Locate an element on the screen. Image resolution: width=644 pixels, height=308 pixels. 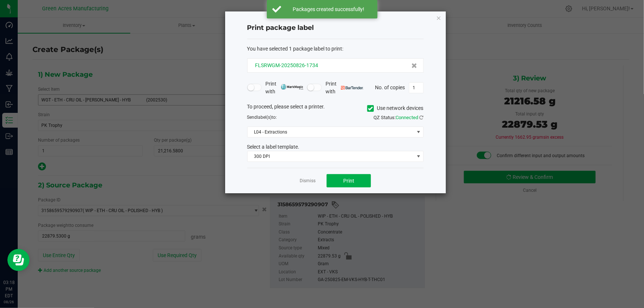
div: Packages created successfully! is located at coordinates (328, 9).